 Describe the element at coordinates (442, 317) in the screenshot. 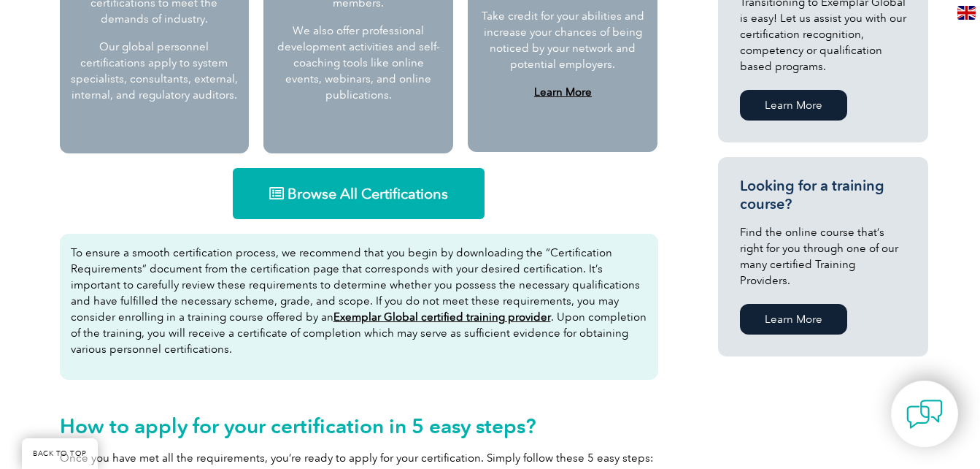

I see `a: Exemplar Global certified training provider` at that location.